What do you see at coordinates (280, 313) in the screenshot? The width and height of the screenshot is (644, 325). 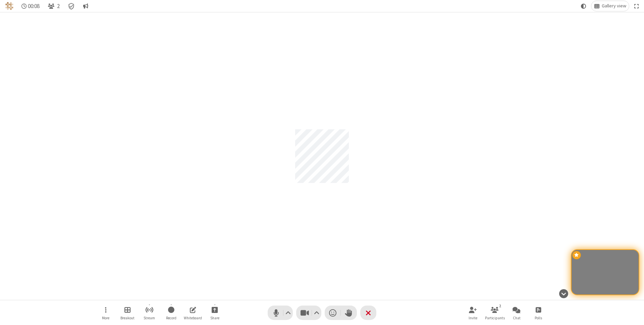 I see `button: Mute (⌘+Shift+A)` at bounding box center [280, 313].